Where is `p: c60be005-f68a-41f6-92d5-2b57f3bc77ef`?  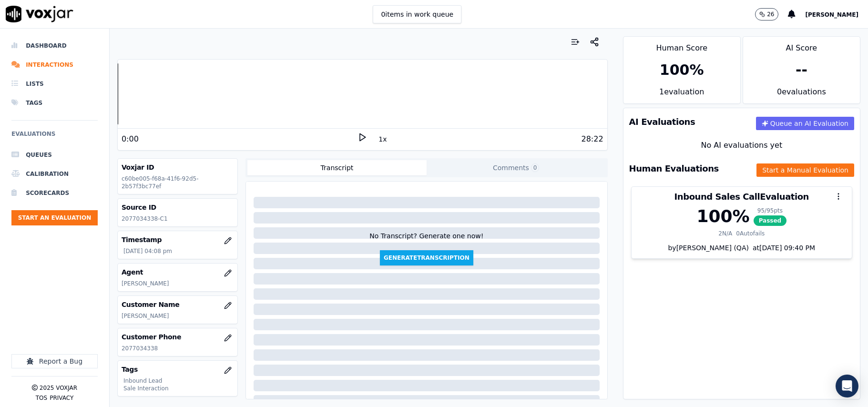 p: c60be005-f68a-41f6-92d5-2b57f3bc77ef is located at coordinates (178, 182).